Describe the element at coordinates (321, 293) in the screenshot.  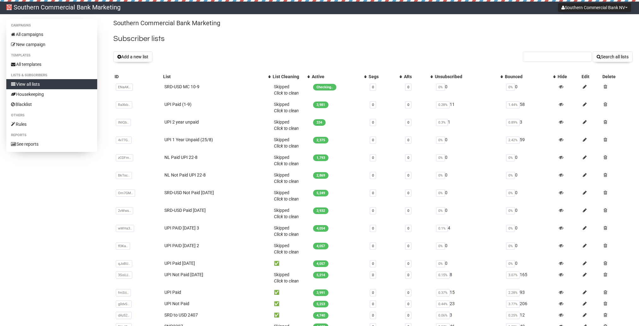
I see `span: 3,991` at that location.